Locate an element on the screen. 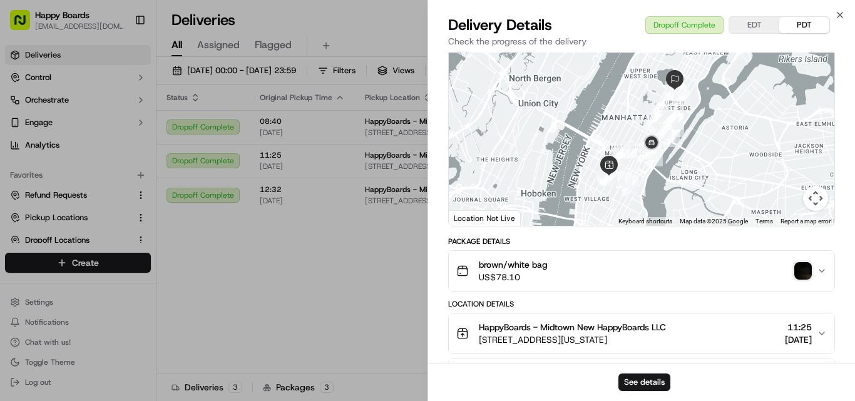 Image resolution: width=855 pixels, height=401 pixels. div: 30 is located at coordinates (654, 118).